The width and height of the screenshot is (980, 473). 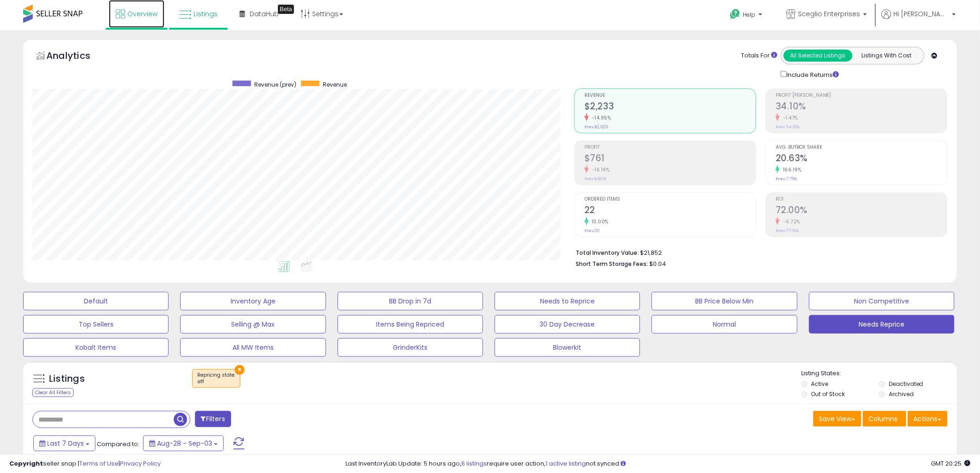 I want to click on h2: 72.00%, so click(x=861, y=211).